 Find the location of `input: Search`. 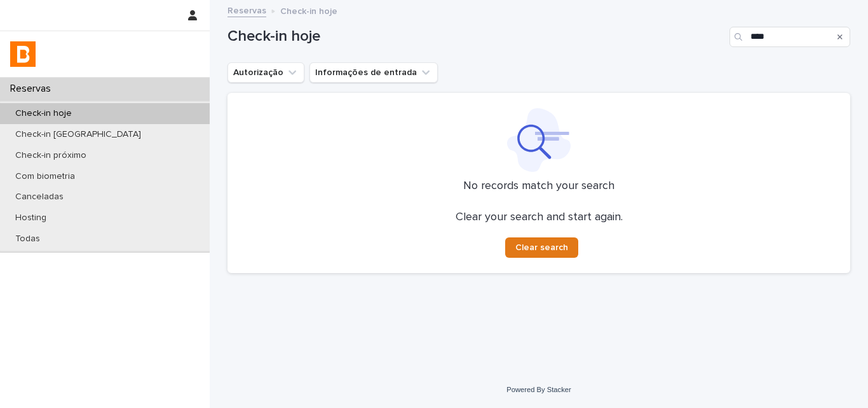

input: Search is located at coordinates (790, 37).